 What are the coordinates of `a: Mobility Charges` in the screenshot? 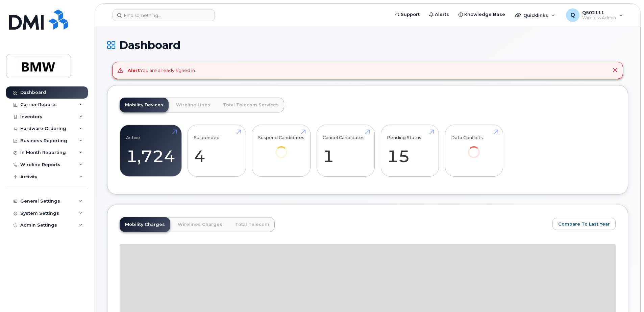 It's located at (145, 225).